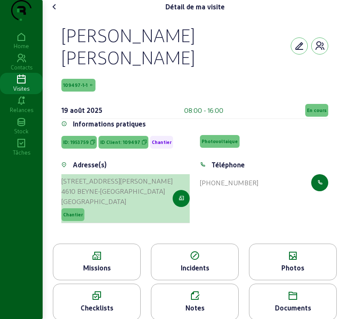 The image size is (347, 319). What do you see at coordinates (82, 110) in the screenshot?
I see `div: 19 août 2025` at bounding box center [82, 110].